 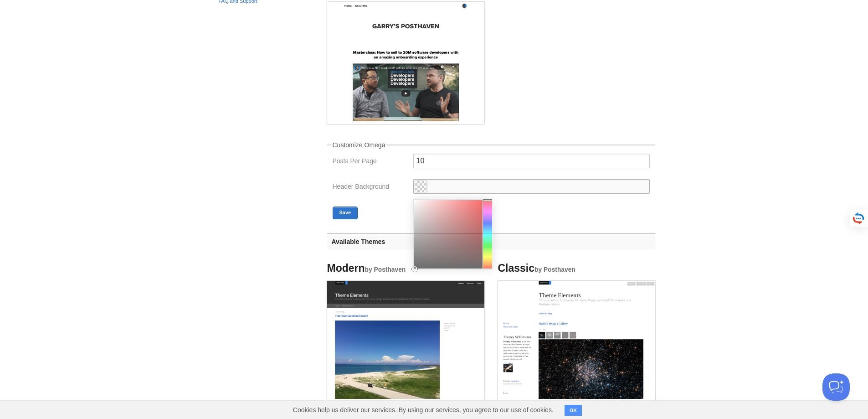 I want to click on span: Cookies help us deliver our services. By using our services, you agree to our use of cookies., so click(x=424, y=410).